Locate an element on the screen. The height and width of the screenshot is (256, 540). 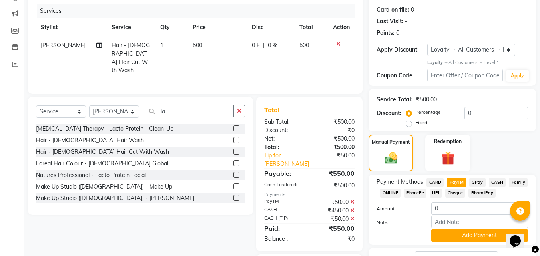
div: Payable: is located at coordinates (284, 173).